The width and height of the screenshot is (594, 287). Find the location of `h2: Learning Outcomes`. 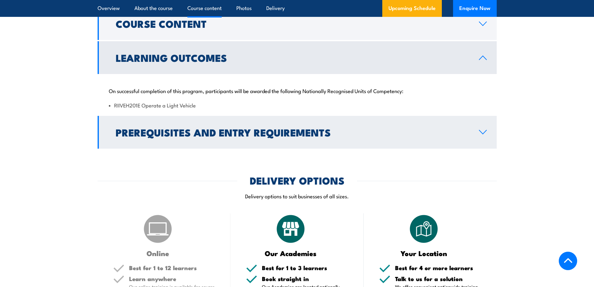

h2: Learning Outcomes is located at coordinates (292, 57).